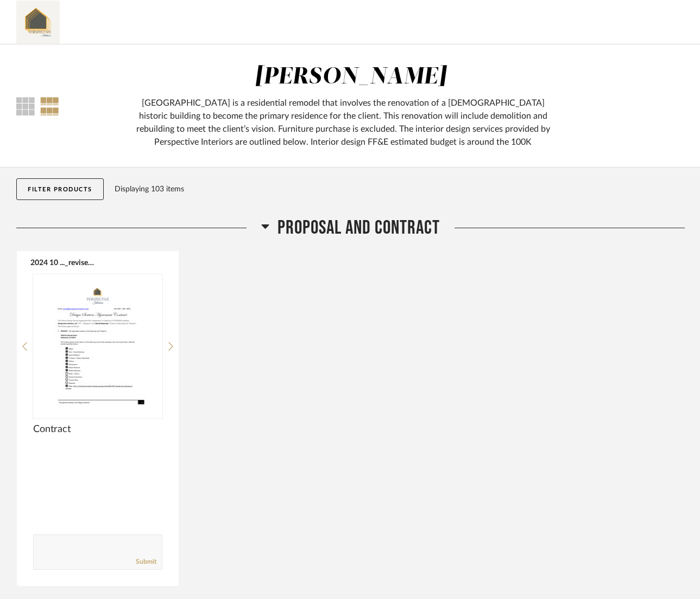  What do you see at coordinates (60, 189) in the screenshot?
I see `button: Filter Products` at bounding box center [60, 189].